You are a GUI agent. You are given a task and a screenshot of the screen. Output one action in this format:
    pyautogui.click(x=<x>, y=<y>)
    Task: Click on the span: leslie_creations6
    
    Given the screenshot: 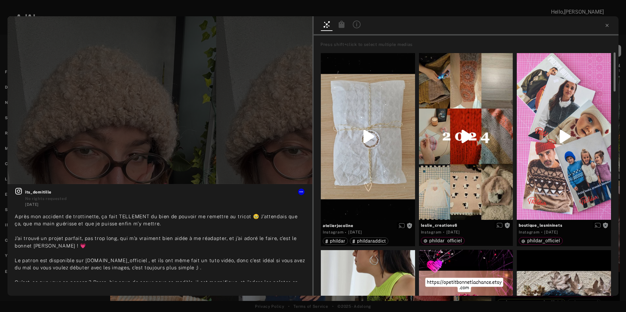 What is the action you would take?
    pyautogui.click(x=466, y=226)
    